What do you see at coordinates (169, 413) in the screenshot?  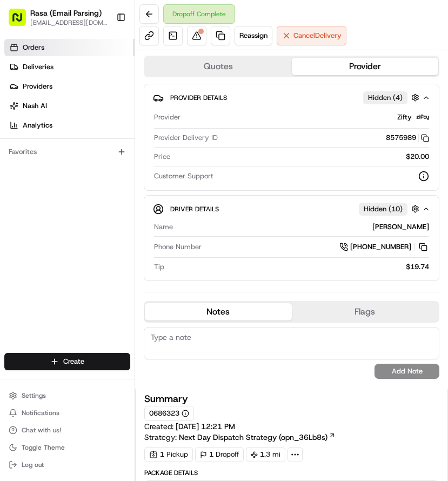 I see `div: 0686323` at bounding box center [169, 413].